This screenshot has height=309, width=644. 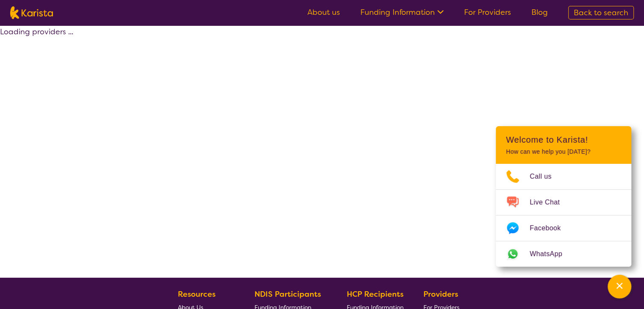 What do you see at coordinates (546, 177) in the screenshot?
I see `span: Call us` at bounding box center [546, 177].